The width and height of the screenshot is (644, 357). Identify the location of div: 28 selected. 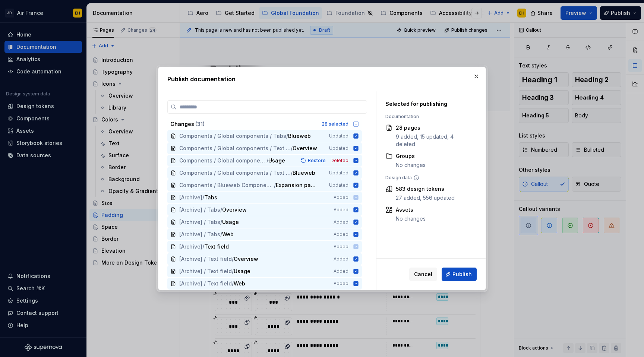
(335, 124).